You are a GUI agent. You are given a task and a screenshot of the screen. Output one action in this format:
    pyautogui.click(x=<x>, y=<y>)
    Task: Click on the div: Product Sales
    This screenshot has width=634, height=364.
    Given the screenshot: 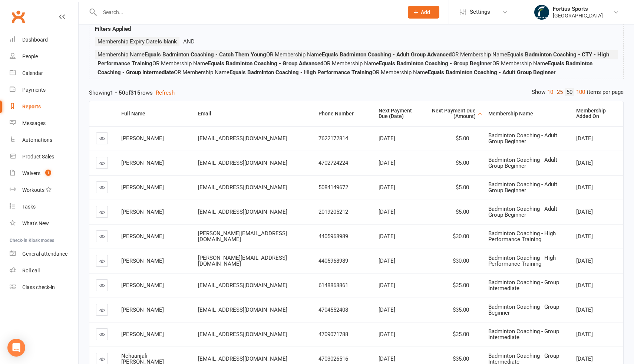 What is the action you would take?
    pyautogui.click(x=38, y=156)
    